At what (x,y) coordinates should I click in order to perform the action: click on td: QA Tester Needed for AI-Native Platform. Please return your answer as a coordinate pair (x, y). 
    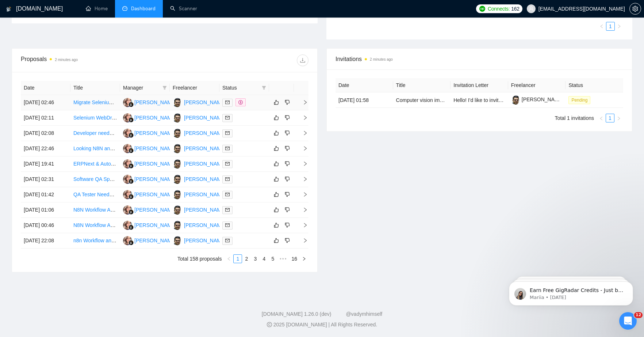
    Looking at the image, I should click on (95, 195).